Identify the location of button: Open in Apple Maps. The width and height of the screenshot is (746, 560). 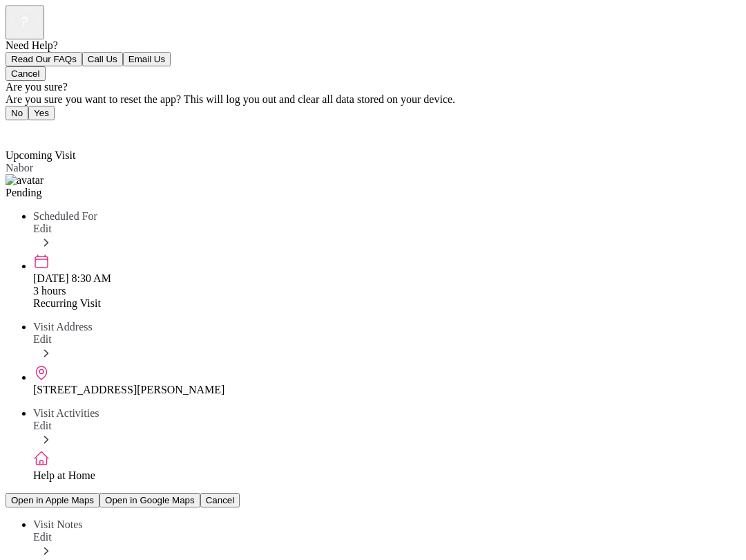
(53, 500).